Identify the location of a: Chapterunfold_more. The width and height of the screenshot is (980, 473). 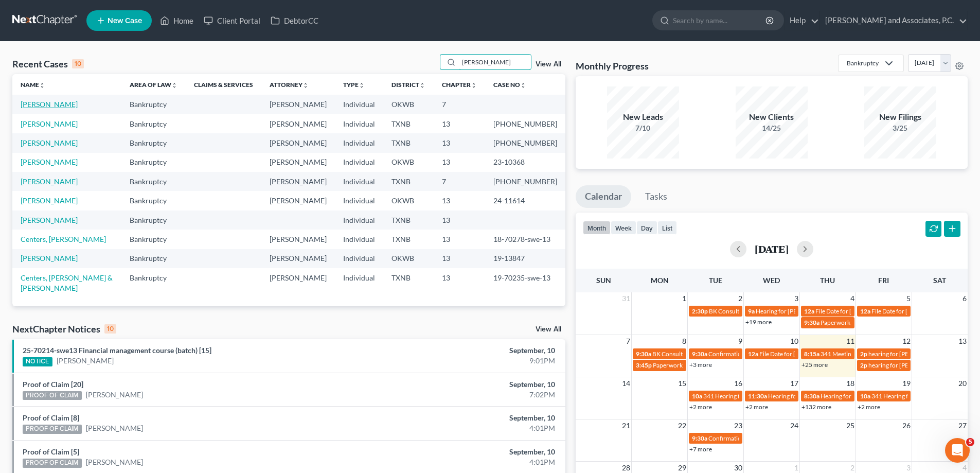
(460, 84).